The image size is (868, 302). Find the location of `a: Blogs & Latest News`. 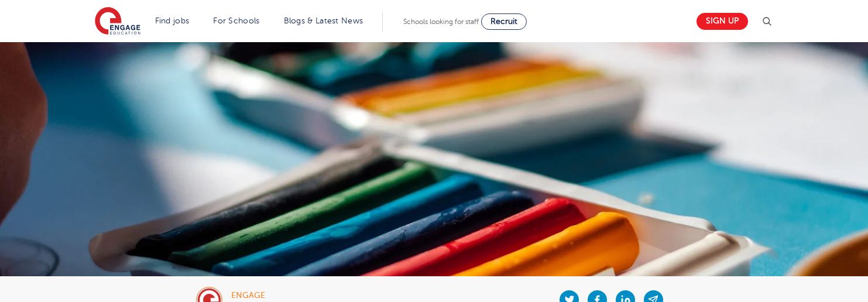

a: Blogs & Latest News is located at coordinates (324, 21).